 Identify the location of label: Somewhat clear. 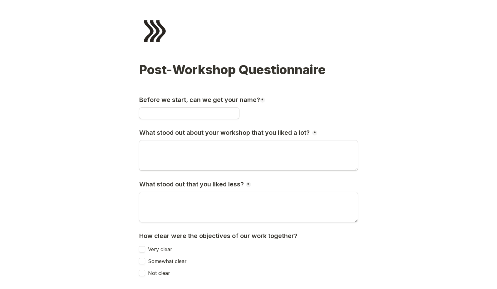
(166, 261).